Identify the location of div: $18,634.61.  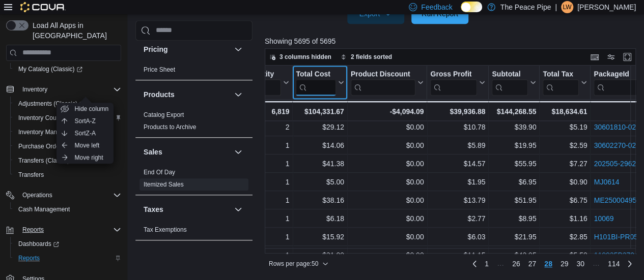
(565, 111).